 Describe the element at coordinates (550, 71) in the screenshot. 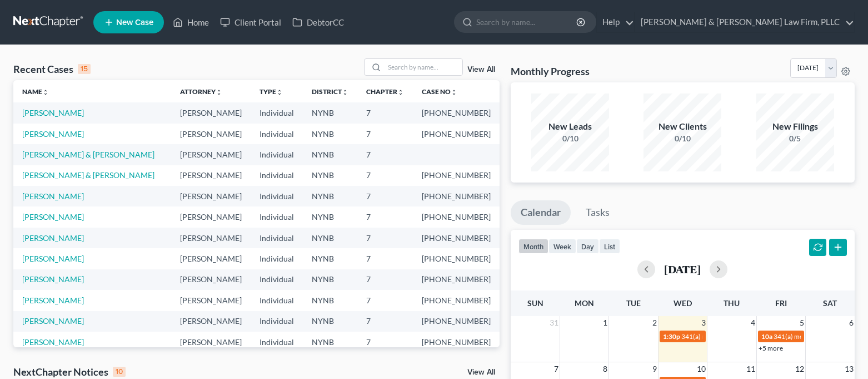

I see `h3: Monthly Progress` at that location.